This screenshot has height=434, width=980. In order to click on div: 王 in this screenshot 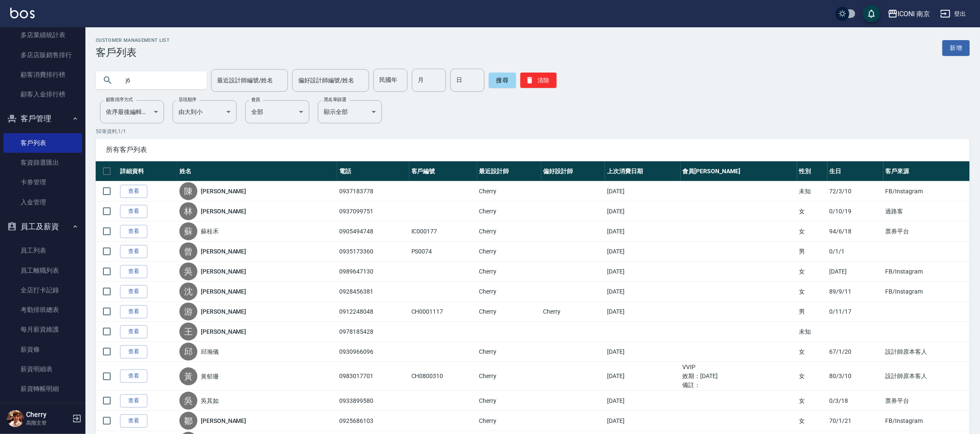, I will do `click(189, 332)`.